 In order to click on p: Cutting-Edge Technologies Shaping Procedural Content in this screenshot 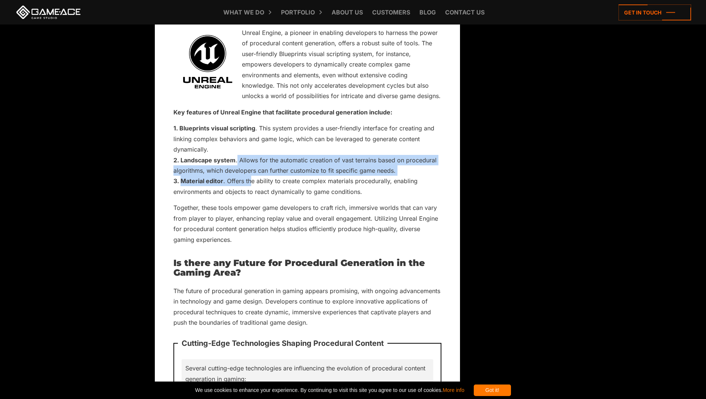, I will do `click(282, 344)`.